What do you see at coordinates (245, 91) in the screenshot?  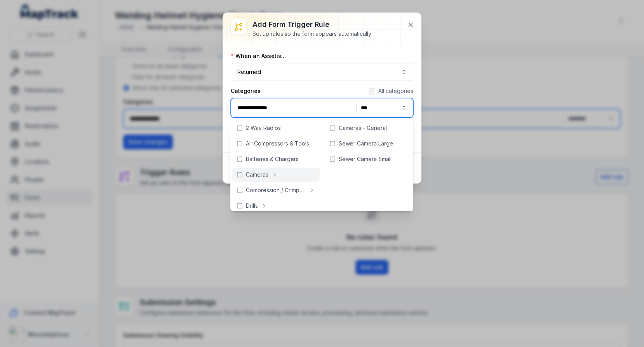 I see `label: Categories` at bounding box center [245, 91].